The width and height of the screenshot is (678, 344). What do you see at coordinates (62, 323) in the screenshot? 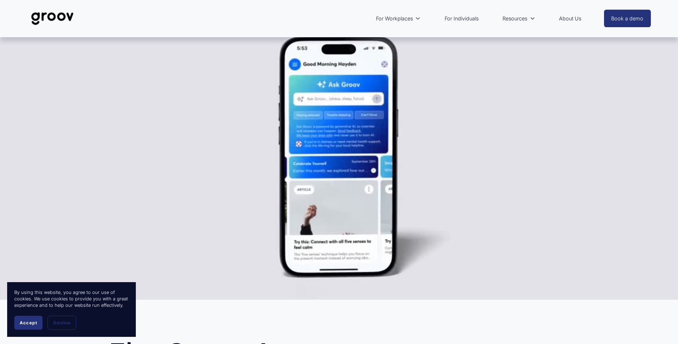
I see `span: Decline` at bounding box center [62, 323].